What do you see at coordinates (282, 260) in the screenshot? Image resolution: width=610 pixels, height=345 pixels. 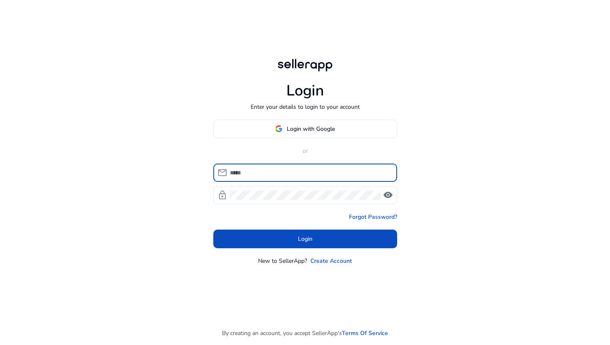 I see `p: New to SellerApp?` at bounding box center [282, 260].